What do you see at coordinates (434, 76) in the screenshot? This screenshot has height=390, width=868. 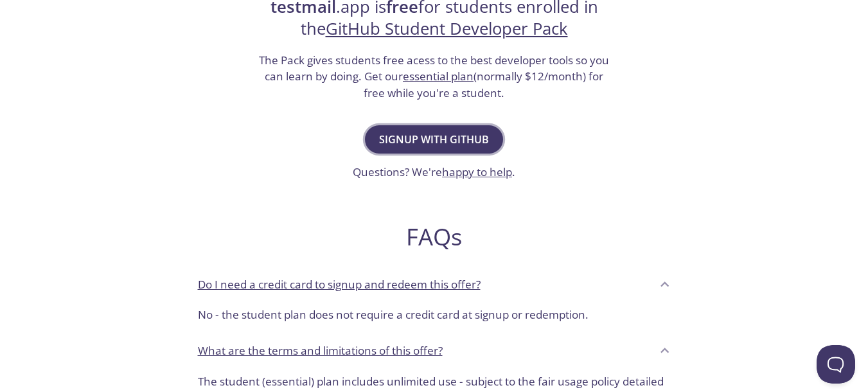 I see `h3: The Pack gives students free acess to the best developer tools so you can learn by doing. Get our...` at bounding box center [434, 76].